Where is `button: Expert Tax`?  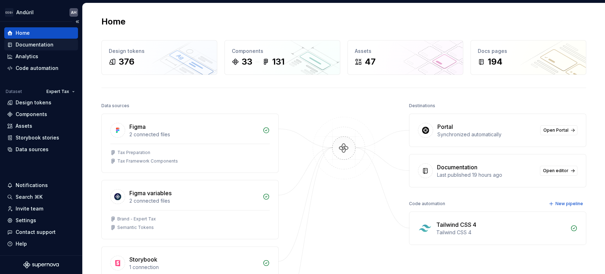 button: Expert Tax is located at coordinates (61, 91).